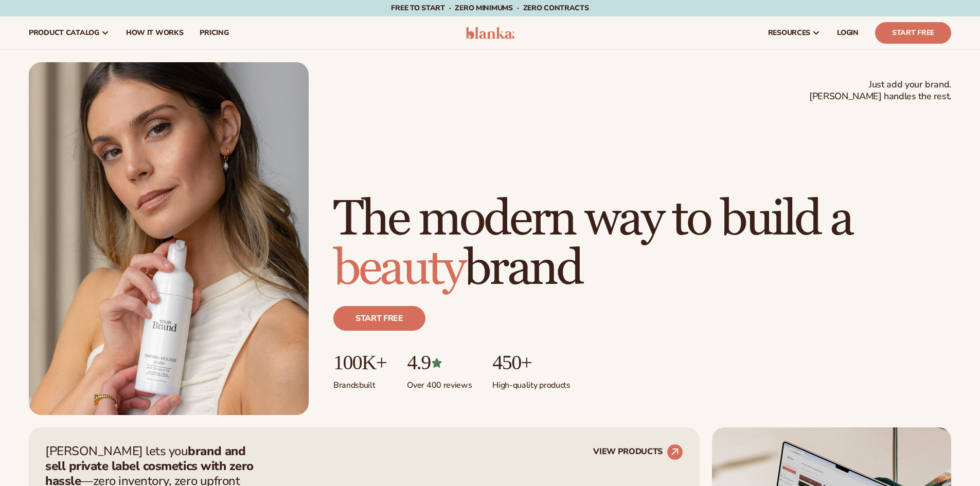  What do you see at coordinates (64, 33) in the screenshot?
I see `span: product catalog` at bounding box center [64, 33].